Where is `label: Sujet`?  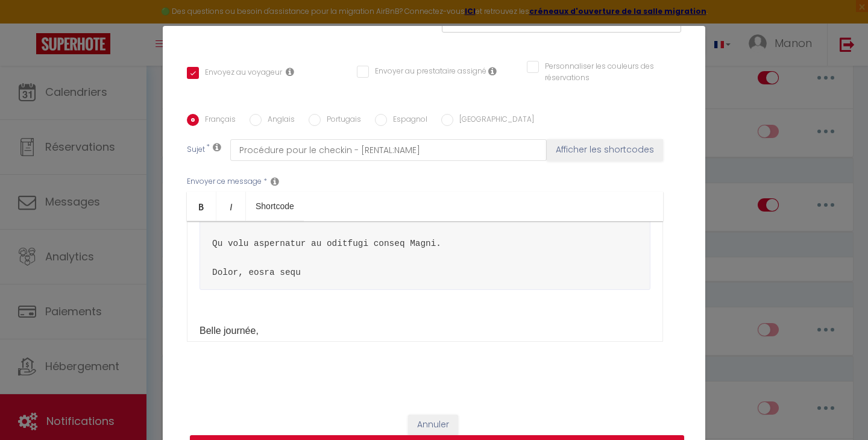 label: Sujet is located at coordinates (196, 150).